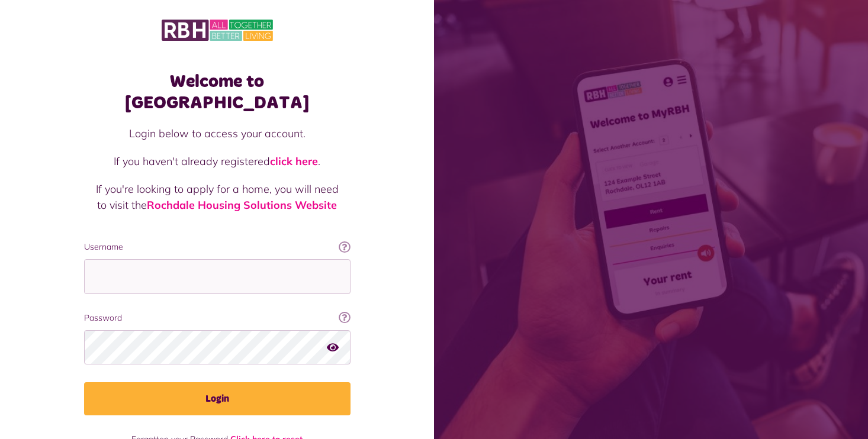  What do you see at coordinates (217, 318) in the screenshot?
I see `label: Password` at bounding box center [217, 318].